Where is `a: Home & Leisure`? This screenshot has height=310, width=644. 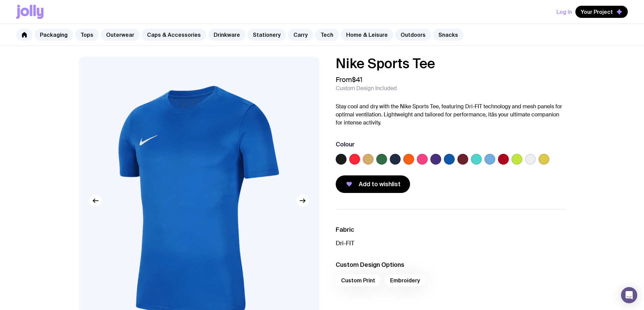 a: Home & Leisure is located at coordinates (366, 34).